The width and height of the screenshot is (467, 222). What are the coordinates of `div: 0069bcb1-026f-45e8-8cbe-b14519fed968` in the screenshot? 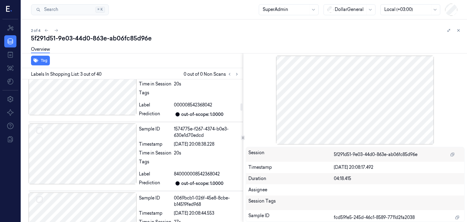 It's located at (207, 201).